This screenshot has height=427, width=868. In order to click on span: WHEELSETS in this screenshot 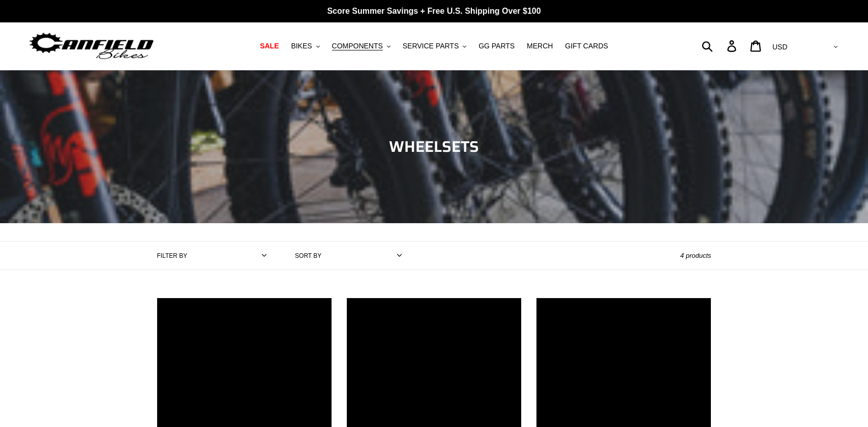, I will do `click(434, 146)`.